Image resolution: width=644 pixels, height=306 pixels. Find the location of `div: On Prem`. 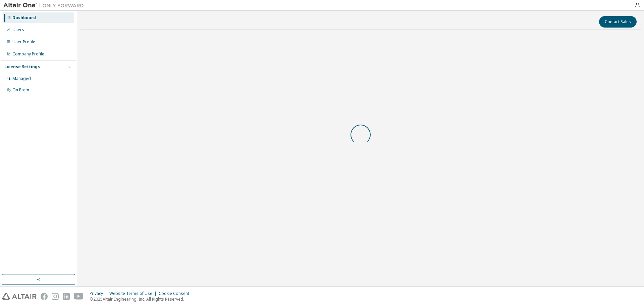

div: On Prem is located at coordinates (21, 90).